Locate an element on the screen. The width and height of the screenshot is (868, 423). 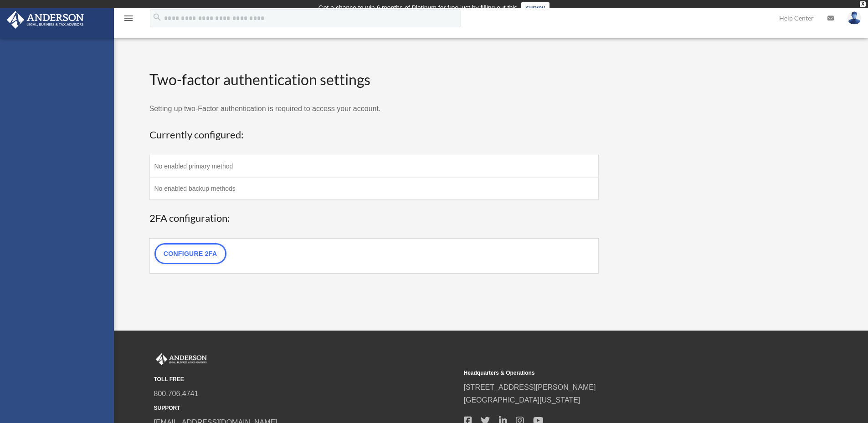
small: TOLL FREE is located at coordinates (306, 379).